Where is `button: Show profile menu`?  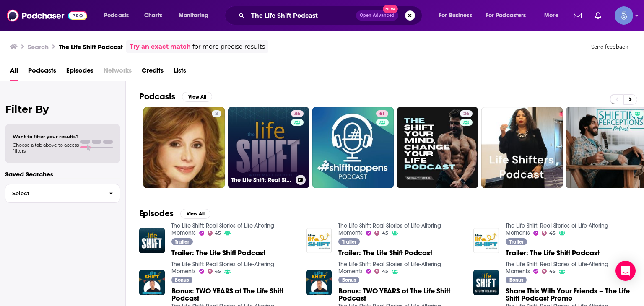 button: Show profile menu is located at coordinates (624, 15).